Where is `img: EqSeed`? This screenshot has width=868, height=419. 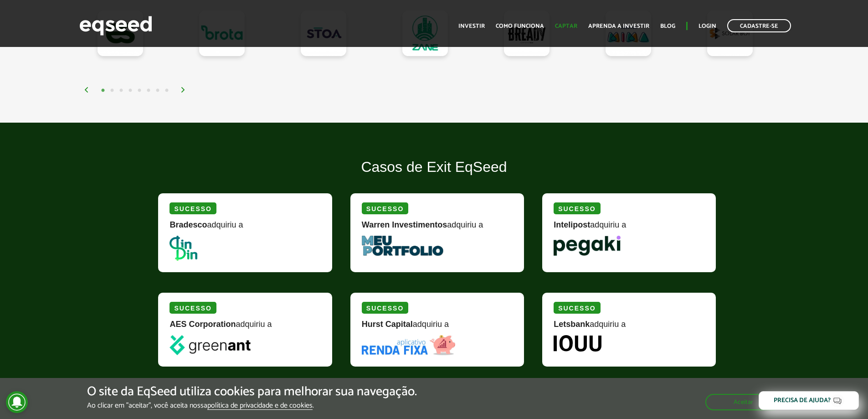
img: EqSeed is located at coordinates (115, 26).